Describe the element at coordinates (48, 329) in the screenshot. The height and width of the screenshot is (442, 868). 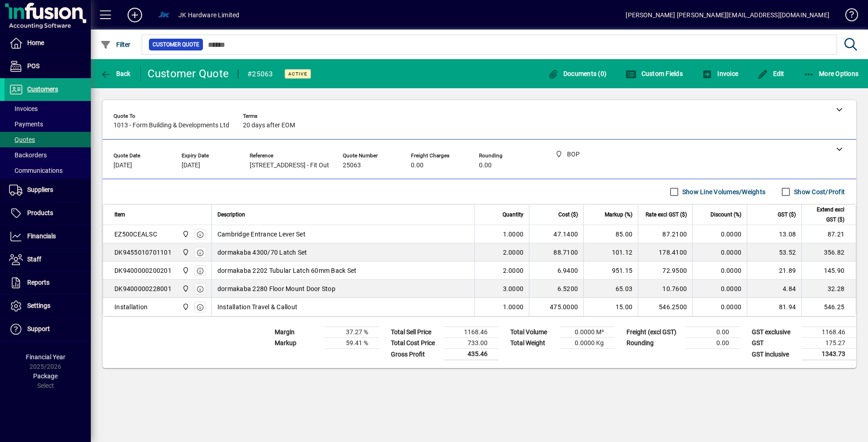
I see `a: Support` at that location.